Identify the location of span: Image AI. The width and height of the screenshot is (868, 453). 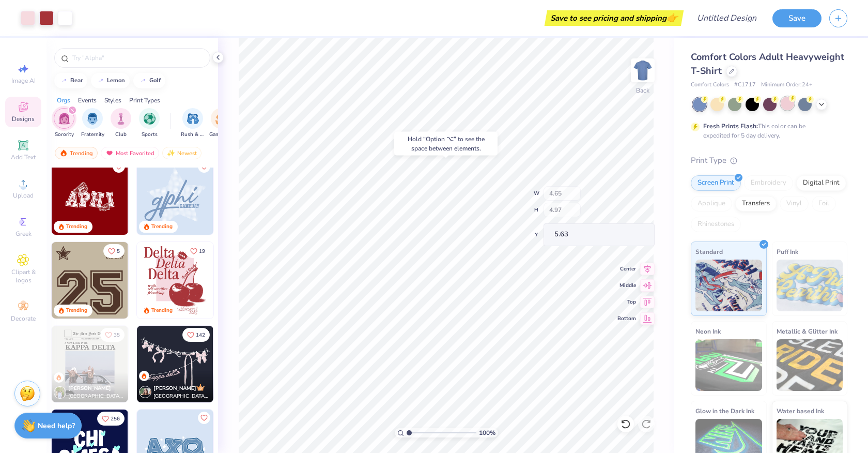
(23, 81).